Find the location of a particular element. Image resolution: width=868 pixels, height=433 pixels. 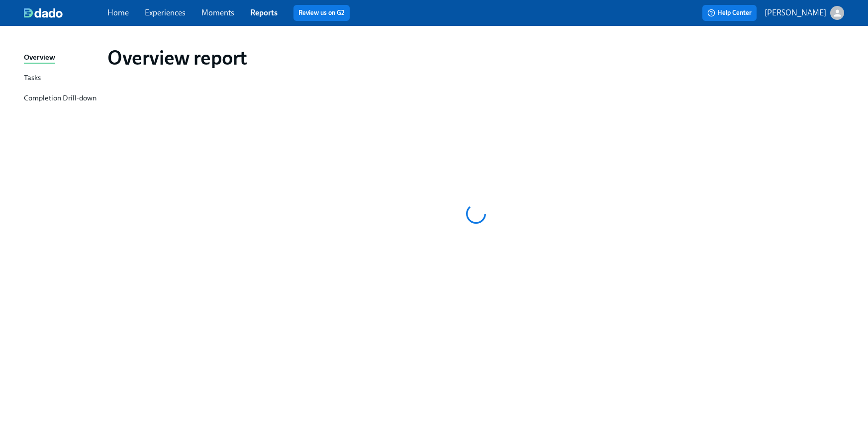

div: Overview is located at coordinates (39, 58).